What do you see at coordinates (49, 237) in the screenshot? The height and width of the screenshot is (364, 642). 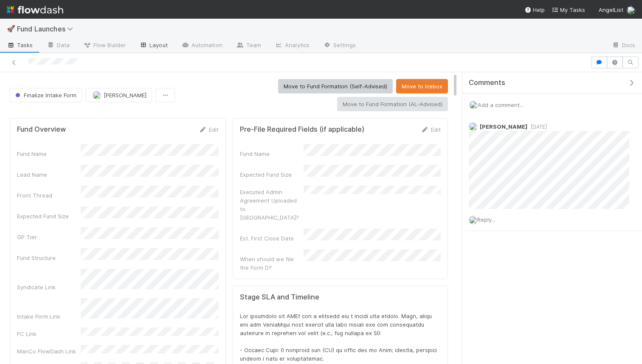 I see `div: GP Tier` at bounding box center [49, 237].